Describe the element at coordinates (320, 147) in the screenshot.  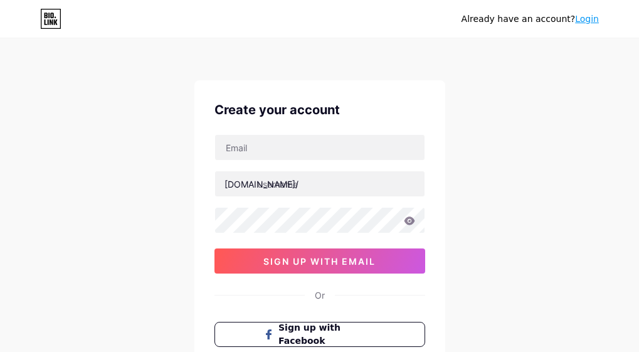
I see `input: Email` at that location.